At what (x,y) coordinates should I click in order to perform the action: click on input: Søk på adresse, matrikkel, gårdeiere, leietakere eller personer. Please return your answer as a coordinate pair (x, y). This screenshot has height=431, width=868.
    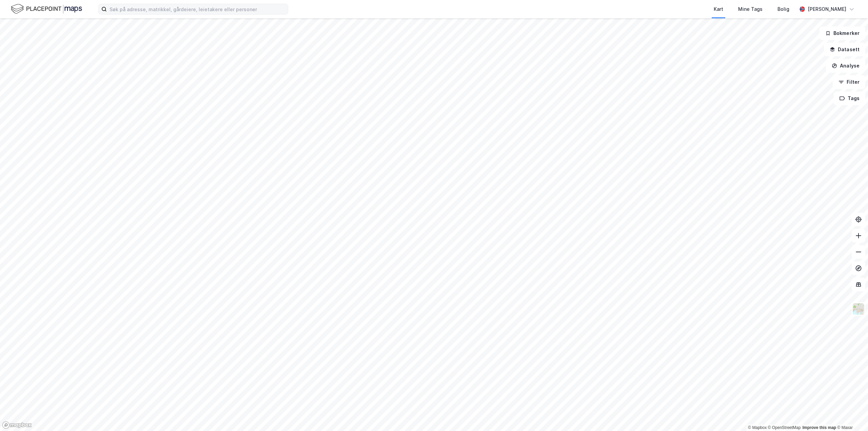
    Looking at the image, I should click on (197, 9).